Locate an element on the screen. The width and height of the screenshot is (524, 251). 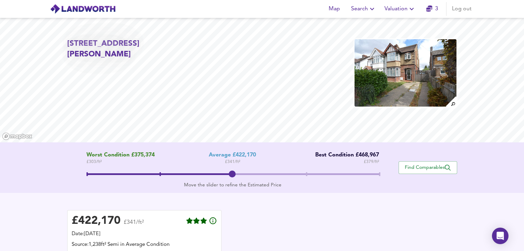
span: Search is located at coordinates (363, 9).